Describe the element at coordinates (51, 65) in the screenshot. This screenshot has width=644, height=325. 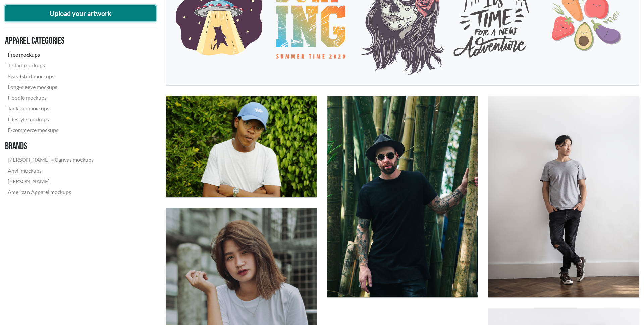
I see `a: T-shirt mockups` at that location.